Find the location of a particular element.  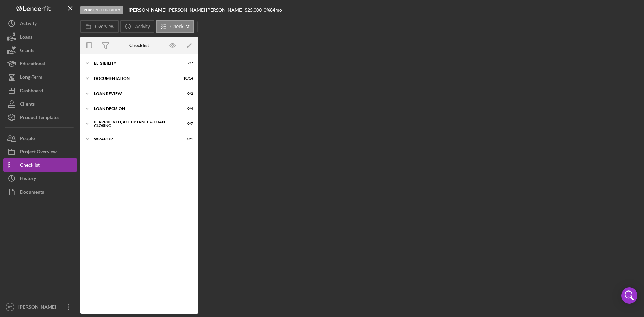

a: Grants is located at coordinates (40, 50).